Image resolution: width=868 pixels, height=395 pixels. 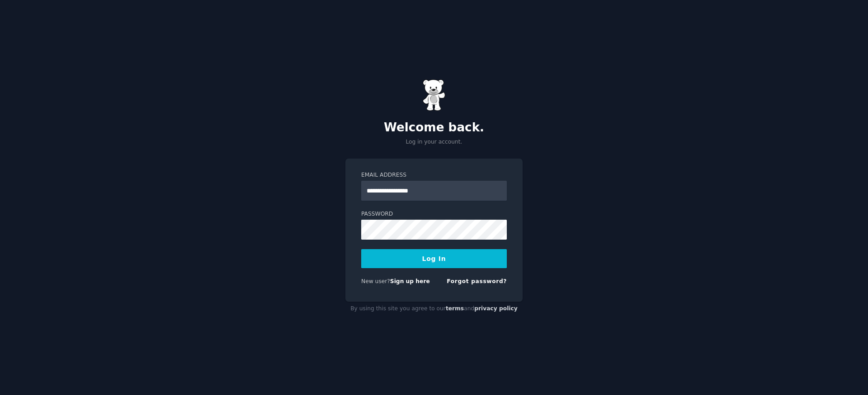 I want to click on img: Gummy Bear, so click(x=434, y=95).